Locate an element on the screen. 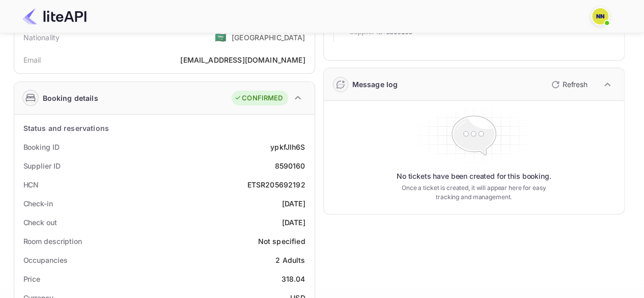 The width and height of the screenshot is (644, 298). div: 318.04 is located at coordinates (293, 279).